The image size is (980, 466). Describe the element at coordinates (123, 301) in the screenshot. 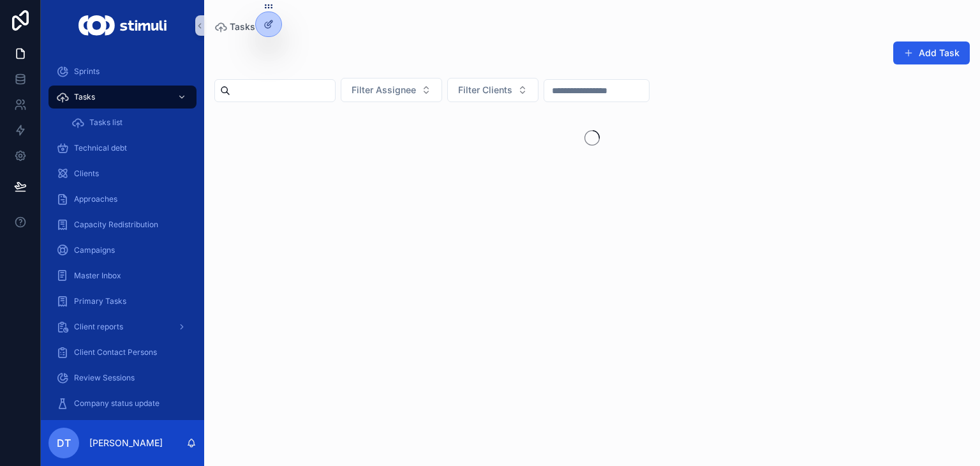

I see `a: Primary Tasks` at that location.